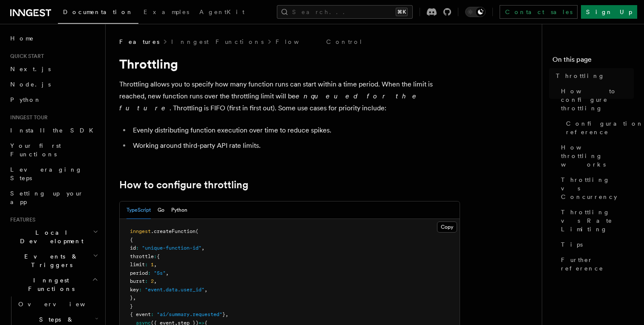 This screenshot has height=325, width=644. Describe the element at coordinates (595, 188) in the screenshot. I see `a: Throttling vs Concurrency` at that location.